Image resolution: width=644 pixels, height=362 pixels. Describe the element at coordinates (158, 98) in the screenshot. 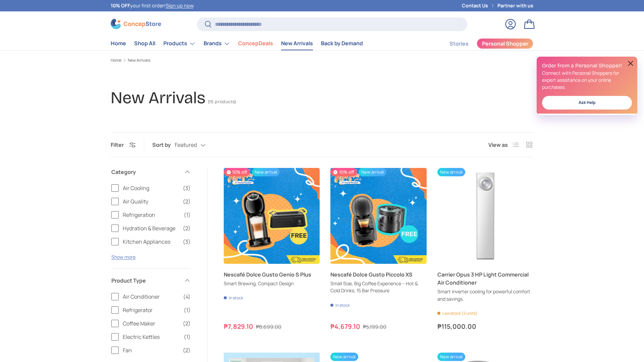

I see `h1: New Arrivals` at that location.